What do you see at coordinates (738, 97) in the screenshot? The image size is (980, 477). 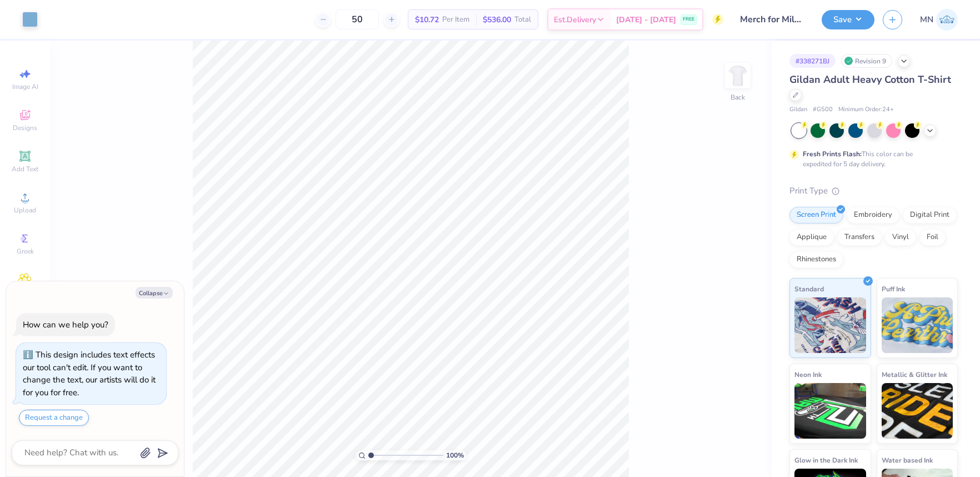 I see `div: Back` at bounding box center [738, 97].